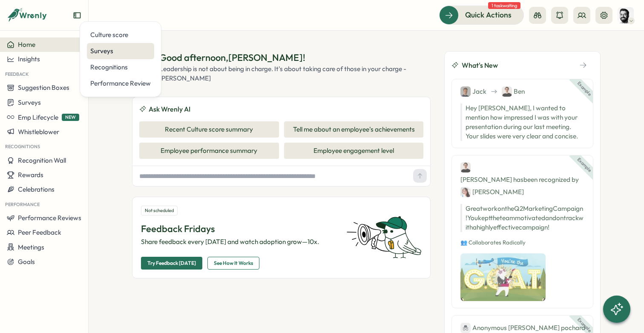  Describe the element at coordinates (238, 228) in the screenshot. I see `p: Feedback Fridays` at that location.